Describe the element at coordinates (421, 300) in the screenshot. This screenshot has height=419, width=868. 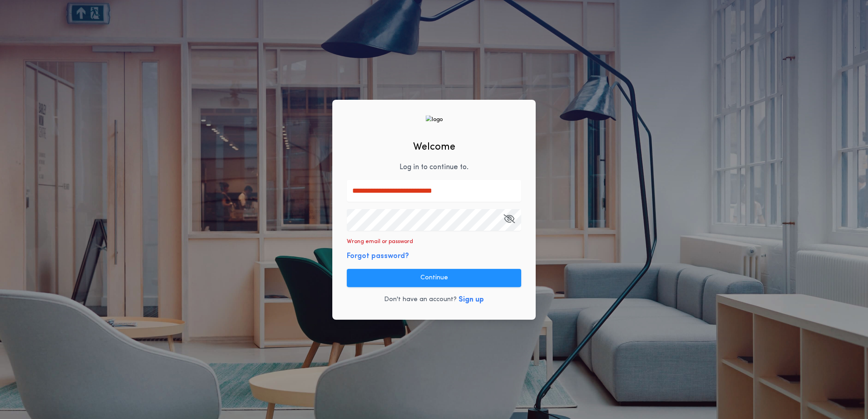
I see `p: Don't have an account?` at that location.